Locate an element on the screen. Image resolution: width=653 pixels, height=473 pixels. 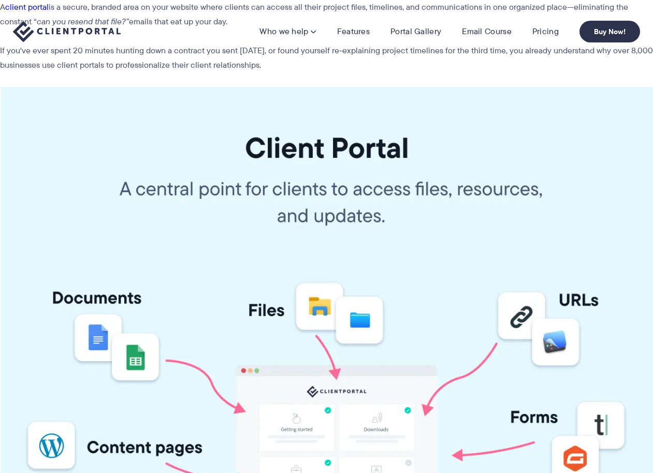
a: Email Course is located at coordinates (487, 32).